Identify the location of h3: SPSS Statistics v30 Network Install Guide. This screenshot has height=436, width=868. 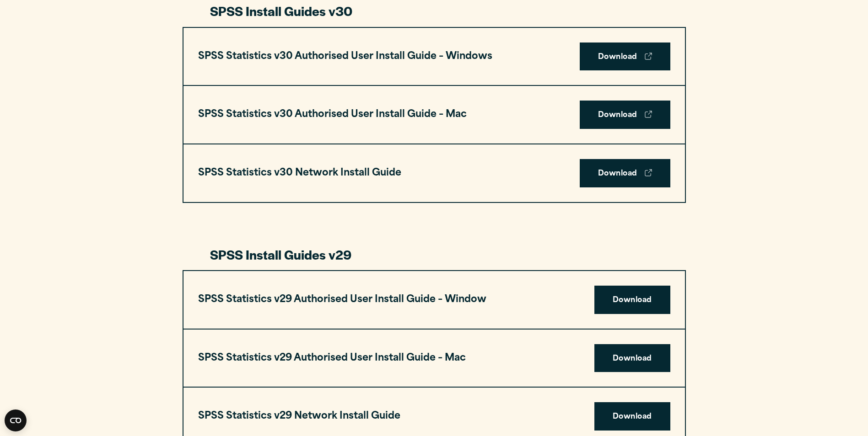
(300, 174).